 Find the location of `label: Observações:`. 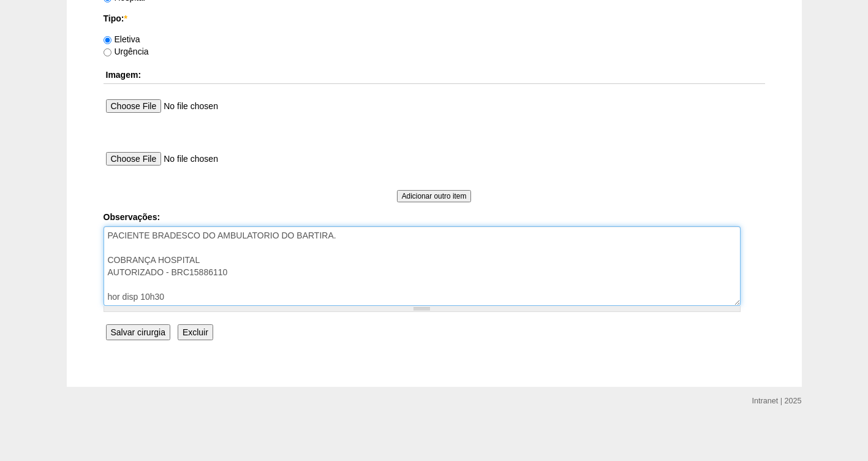

label: Observações: is located at coordinates (435, 217).